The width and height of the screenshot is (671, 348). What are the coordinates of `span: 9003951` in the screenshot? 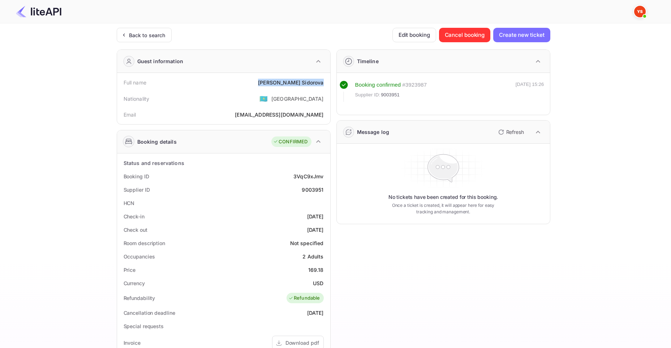 It's located at (390, 95).